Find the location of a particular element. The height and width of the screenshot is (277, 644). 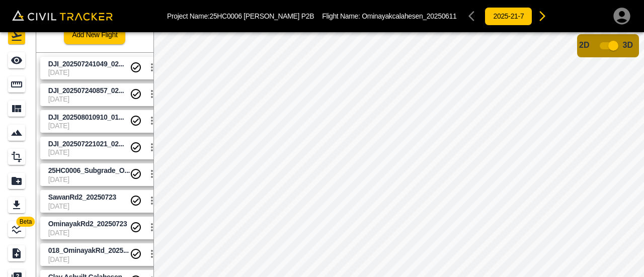

div: Flights is located at coordinates (18, 36).